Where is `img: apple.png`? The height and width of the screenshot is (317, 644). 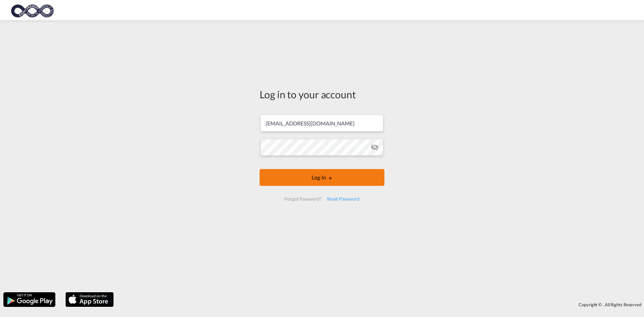
img: apple.png is located at coordinates (89, 300).